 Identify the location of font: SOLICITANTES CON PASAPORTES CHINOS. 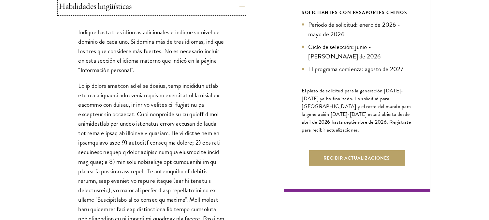
(355, 12).